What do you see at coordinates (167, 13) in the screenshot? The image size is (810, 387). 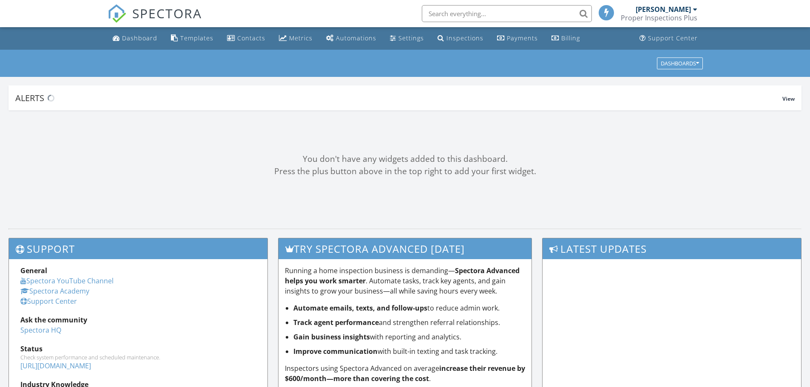 I see `span: SPECTORA` at bounding box center [167, 13].